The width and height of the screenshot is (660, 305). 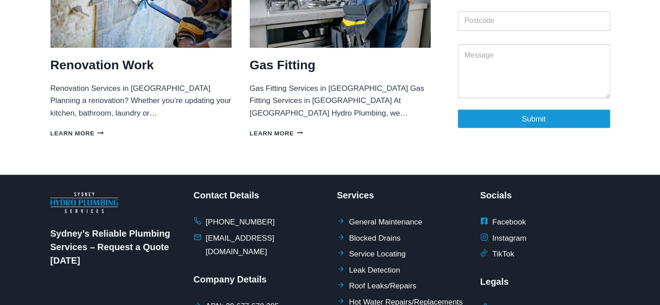 What do you see at coordinates (533, 118) in the screenshot?
I see `button: Submit` at bounding box center [533, 118].